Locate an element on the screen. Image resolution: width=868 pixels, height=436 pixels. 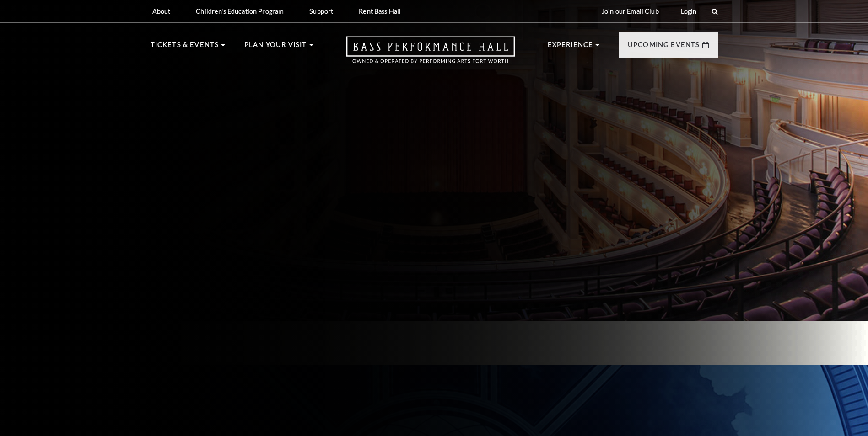
p: Experience is located at coordinates (570, 47).